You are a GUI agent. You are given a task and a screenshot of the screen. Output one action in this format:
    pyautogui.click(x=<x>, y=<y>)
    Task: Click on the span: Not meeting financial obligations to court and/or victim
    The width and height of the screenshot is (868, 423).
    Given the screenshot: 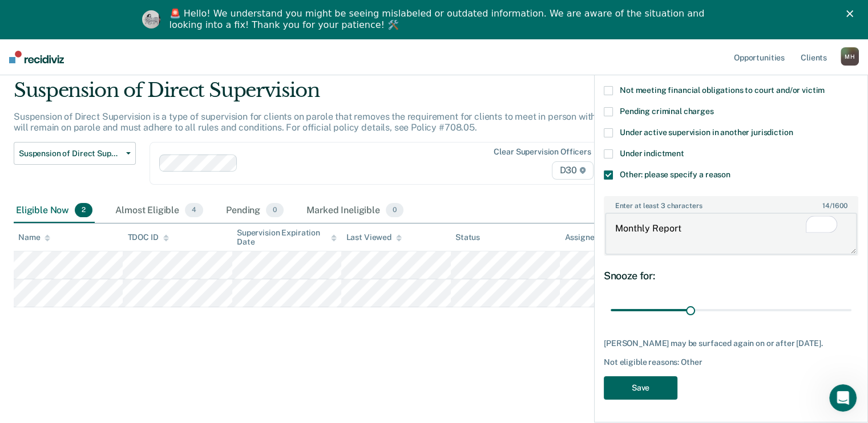 What is the action you would take?
    pyautogui.click(x=722, y=91)
    